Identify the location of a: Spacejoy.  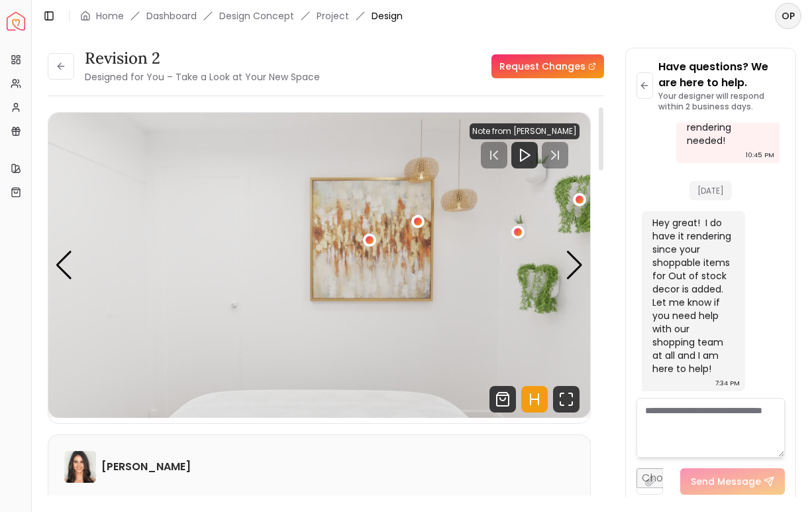
(16, 21).